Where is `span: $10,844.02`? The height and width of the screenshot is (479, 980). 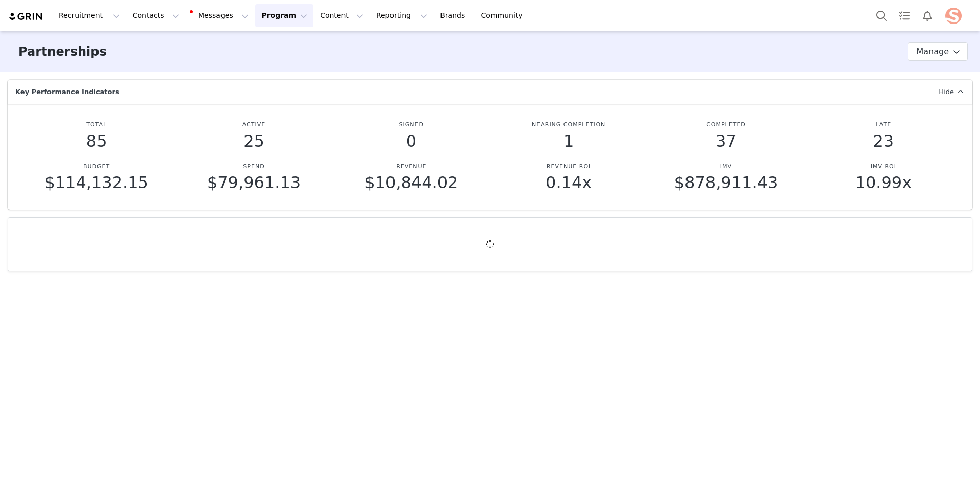 span: $10,844.02 is located at coordinates (411, 183).